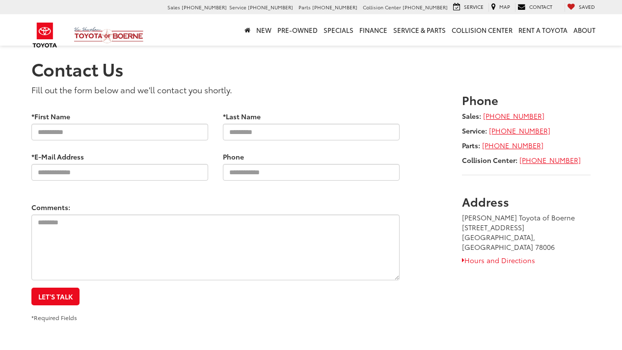 The width and height of the screenshot is (622, 350). Describe the element at coordinates (298, 30) in the screenshot. I see `a: Pre-Owned` at that location.